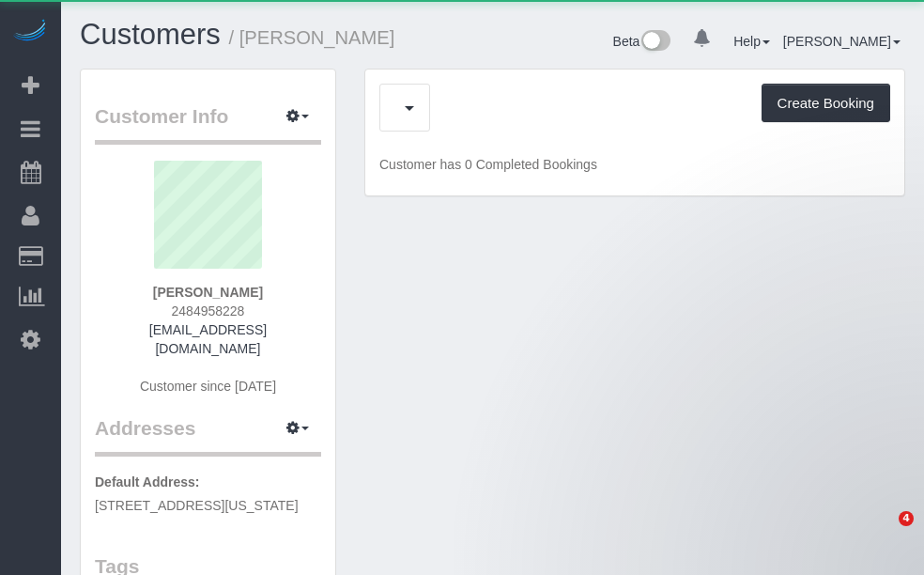  What do you see at coordinates (635, 165) in the screenshot?
I see `p: Customer has 0 Completed Bookings` at bounding box center [635, 165].